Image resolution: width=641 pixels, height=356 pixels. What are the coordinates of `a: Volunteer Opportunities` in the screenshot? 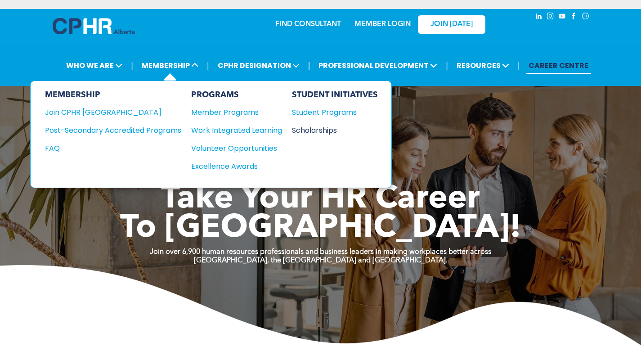 It's located at (237, 148).